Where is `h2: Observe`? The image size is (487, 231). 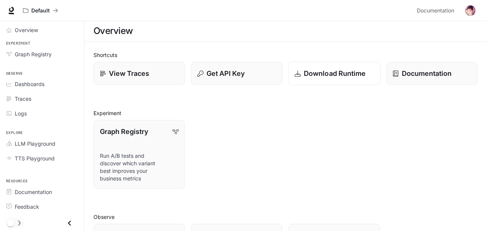
h2: Observe is located at coordinates (286, 216).